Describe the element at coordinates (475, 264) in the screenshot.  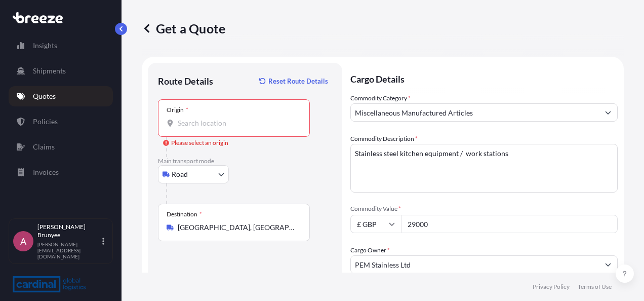
I see `input: Full name` at that location.